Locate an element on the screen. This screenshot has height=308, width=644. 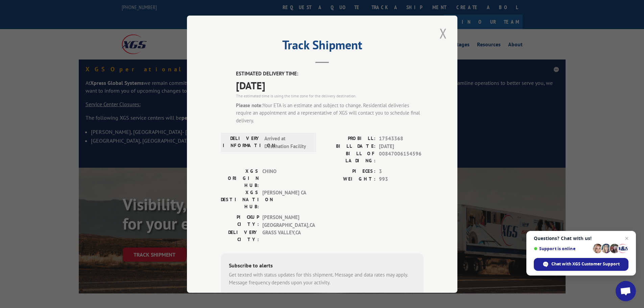
h2: Track Shipment is located at coordinates (322, 47).